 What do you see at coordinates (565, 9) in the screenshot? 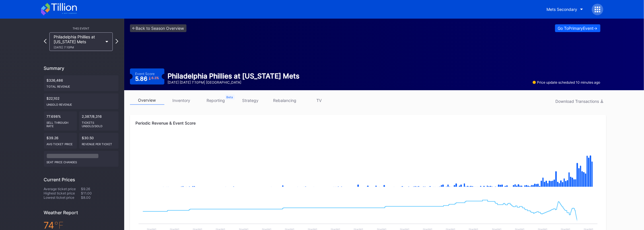
I see `button: Mets Secondary` at bounding box center [565, 9].